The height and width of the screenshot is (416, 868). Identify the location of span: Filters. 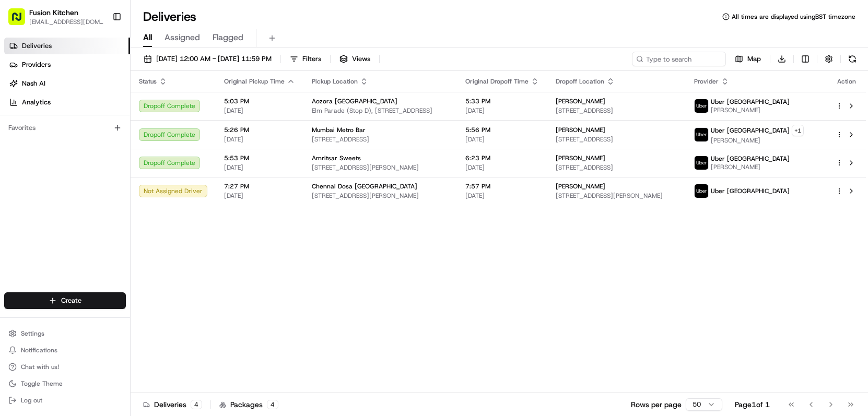
(312, 59).